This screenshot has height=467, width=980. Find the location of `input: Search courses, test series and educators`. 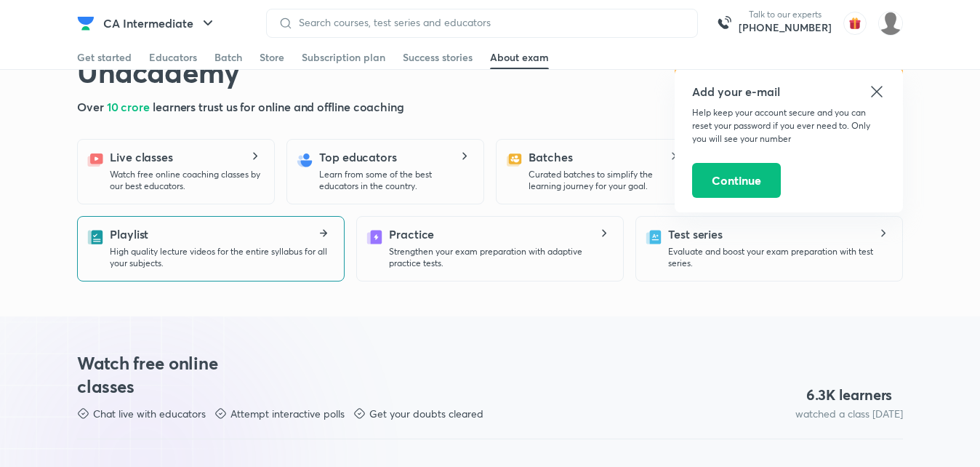

input: Search courses, test series and educators is located at coordinates (490, 23).